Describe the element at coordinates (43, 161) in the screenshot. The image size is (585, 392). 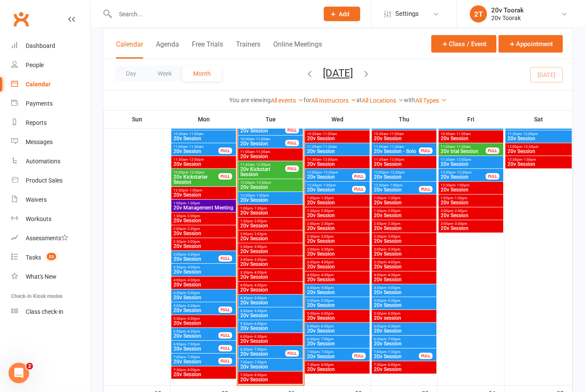
I see `div: Automations` at that location.